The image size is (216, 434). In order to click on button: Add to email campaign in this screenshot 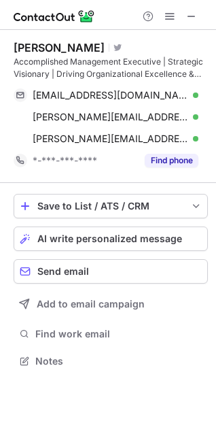, I will do `click(111, 304)`.